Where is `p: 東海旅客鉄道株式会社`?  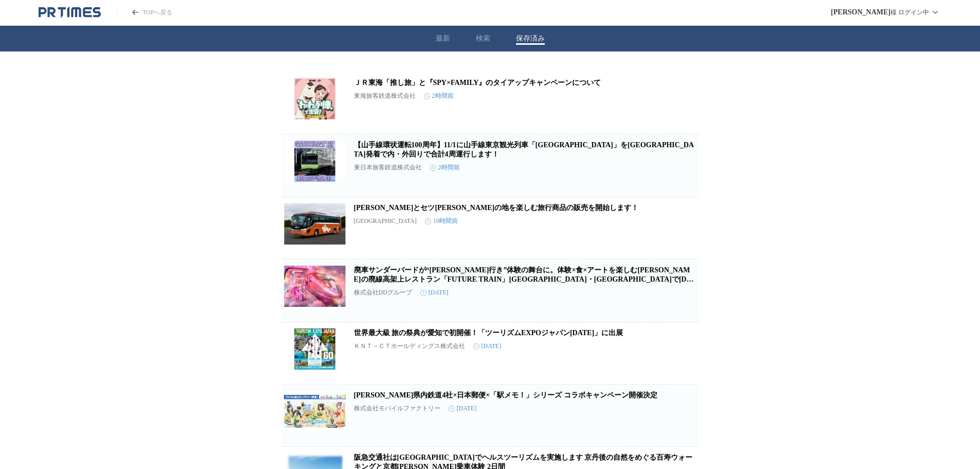
p: 東海旅客鉄道株式会社 is located at coordinates (385, 96).